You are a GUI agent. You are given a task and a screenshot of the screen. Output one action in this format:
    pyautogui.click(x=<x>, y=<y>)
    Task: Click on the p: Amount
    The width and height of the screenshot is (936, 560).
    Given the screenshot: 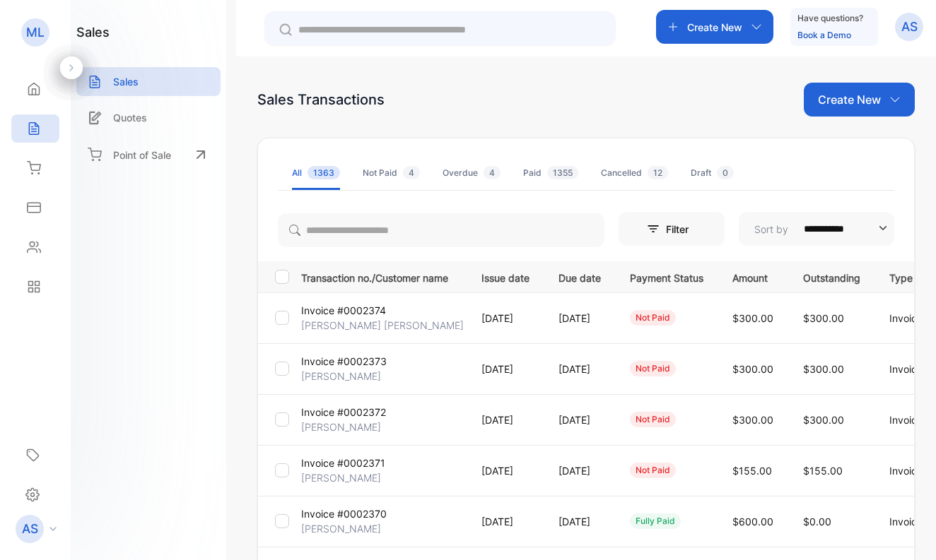 What is the action you would take?
    pyautogui.click(x=753, y=276)
    